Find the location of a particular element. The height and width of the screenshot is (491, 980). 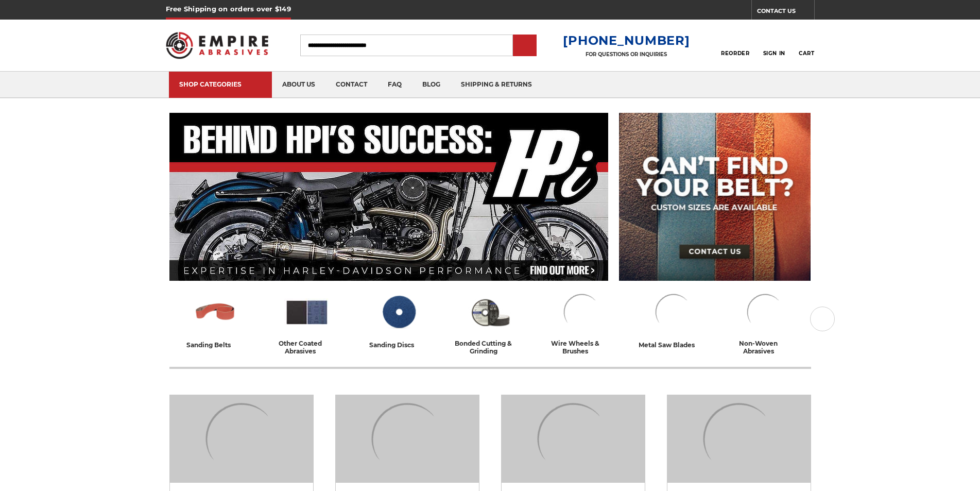

a: faq is located at coordinates (395, 85).